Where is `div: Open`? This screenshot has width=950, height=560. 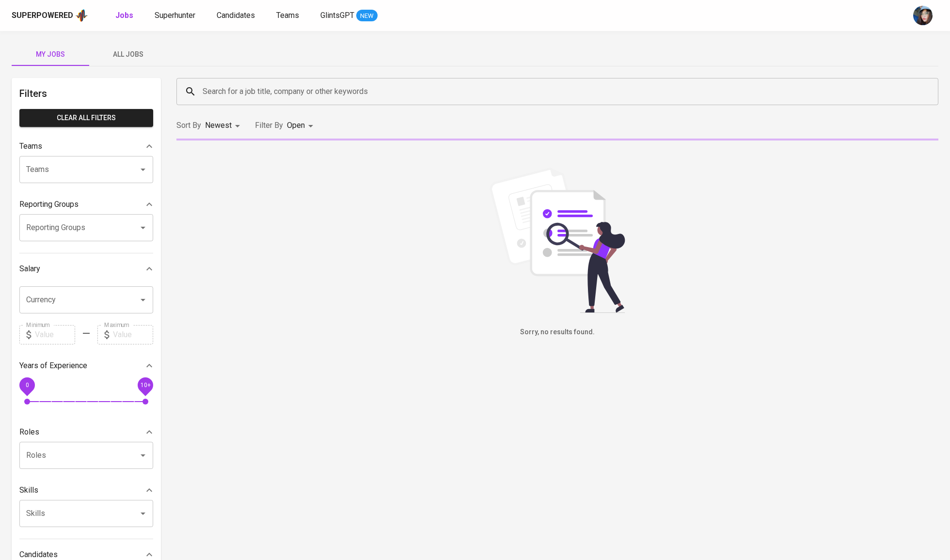 div: Open is located at coordinates (302, 126).